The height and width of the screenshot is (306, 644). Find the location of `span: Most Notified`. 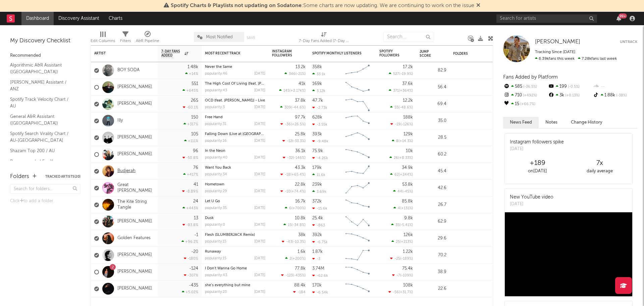

span: Most Notified is located at coordinates (219, 37).